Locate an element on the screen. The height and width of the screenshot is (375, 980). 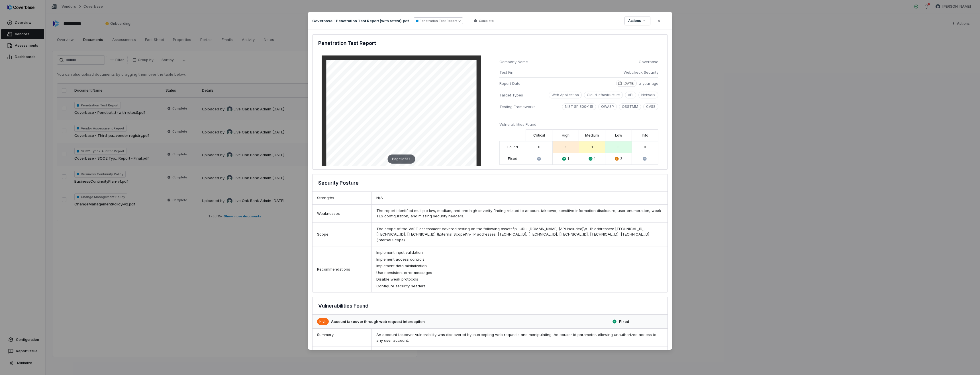
div: Implement data minimization is located at coordinates (520, 266).